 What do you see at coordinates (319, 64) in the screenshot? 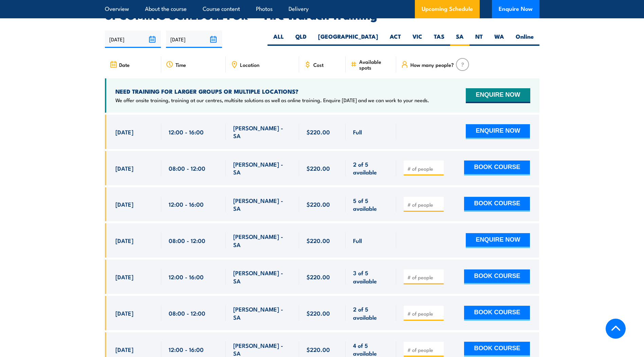
I see `span: Cost` at bounding box center [319, 64].